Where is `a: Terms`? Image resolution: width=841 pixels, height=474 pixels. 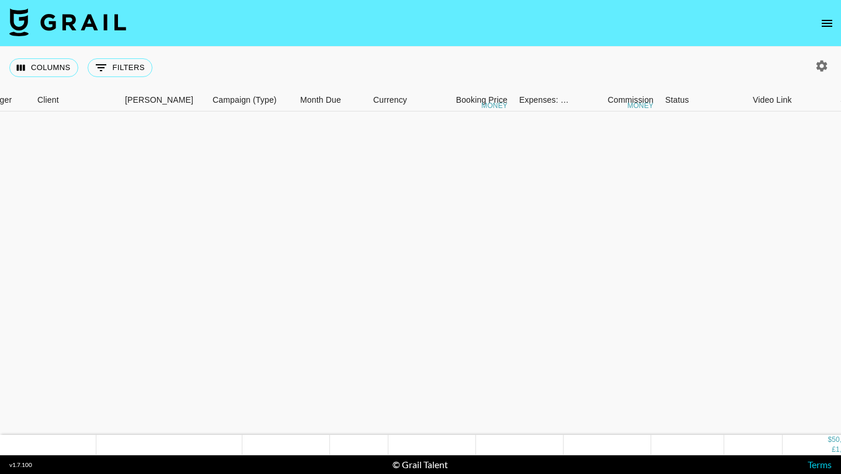 a: Terms is located at coordinates (820, 464).